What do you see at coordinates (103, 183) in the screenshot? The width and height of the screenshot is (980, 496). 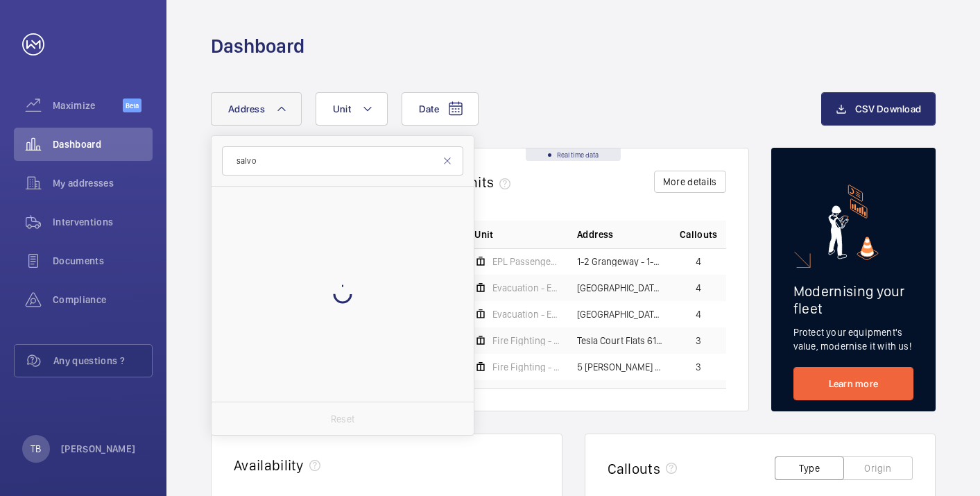 I see `span: My addresses` at bounding box center [103, 183].